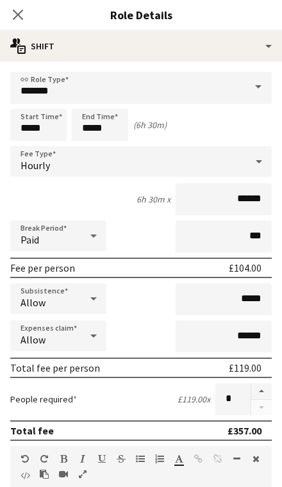 The height and width of the screenshot is (487, 282). Describe the element at coordinates (29, 240) in the screenshot. I see `span: Paid` at that location.